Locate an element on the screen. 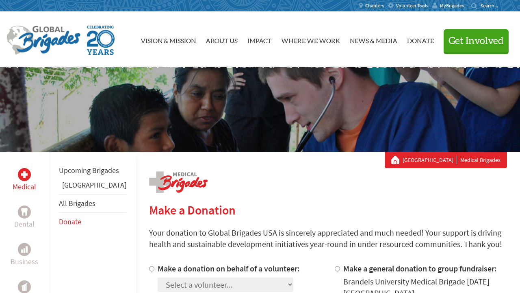  div: Medical is located at coordinates (24, 174).